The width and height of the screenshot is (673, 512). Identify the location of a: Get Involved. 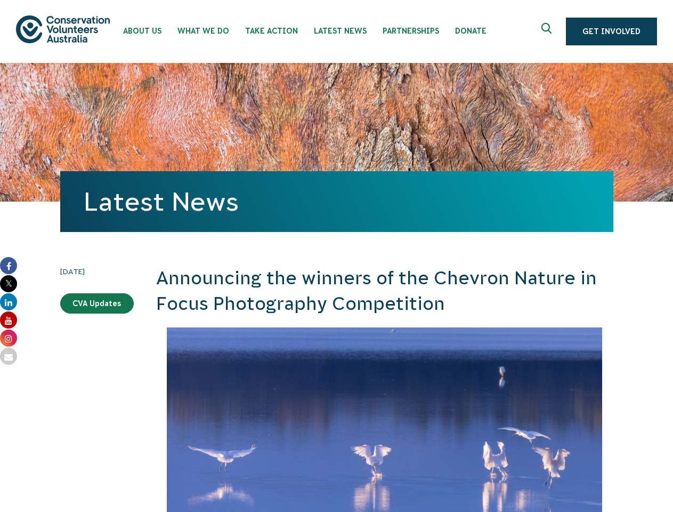
(611, 31).